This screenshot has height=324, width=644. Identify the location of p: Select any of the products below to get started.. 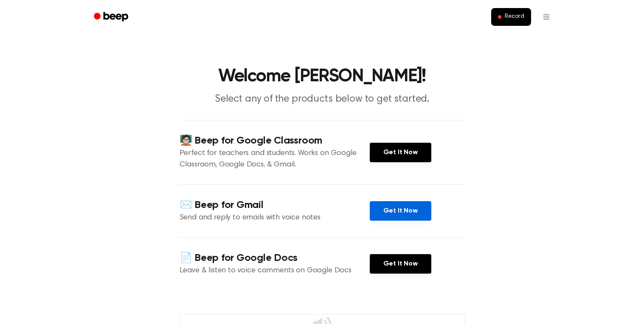
(322, 99).